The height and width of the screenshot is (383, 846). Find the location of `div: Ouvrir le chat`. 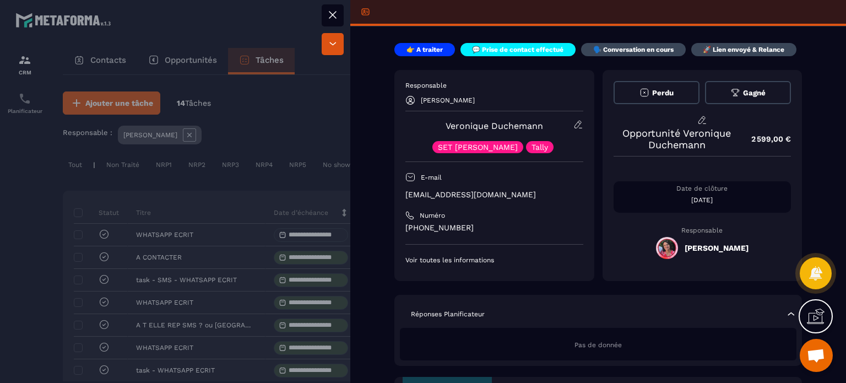

div: Ouvrir le chat is located at coordinates (816, 355).